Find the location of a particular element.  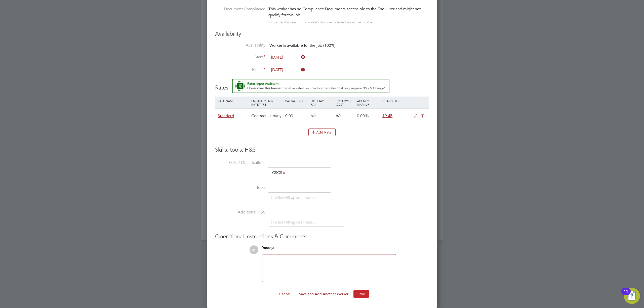

button: Rate Assistant is located at coordinates (311, 86).